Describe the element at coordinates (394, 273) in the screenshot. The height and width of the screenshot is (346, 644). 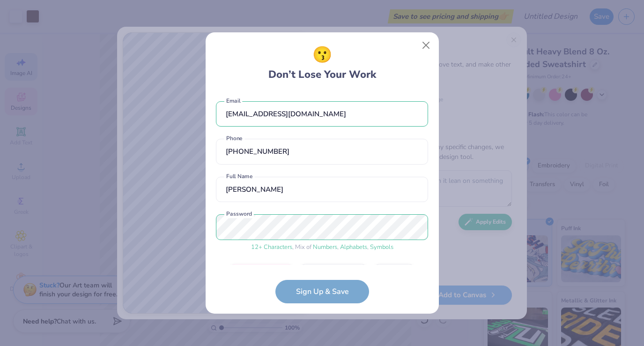
I see `label: Other` at that location.